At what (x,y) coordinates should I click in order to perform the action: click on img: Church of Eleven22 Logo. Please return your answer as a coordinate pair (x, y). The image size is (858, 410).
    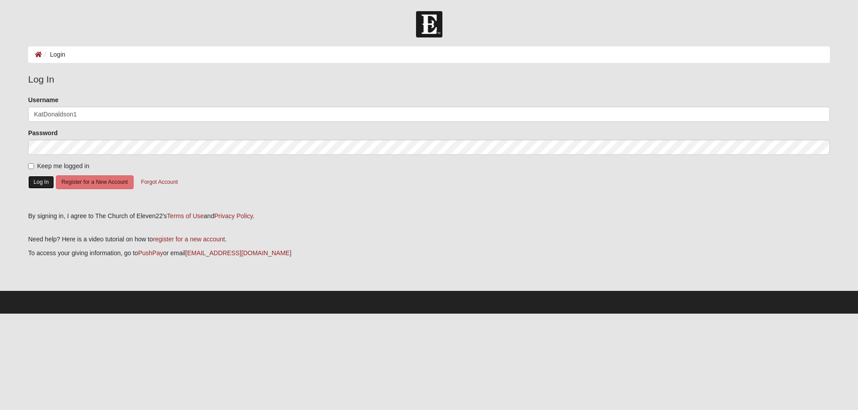
    Looking at the image, I should click on (429, 24).